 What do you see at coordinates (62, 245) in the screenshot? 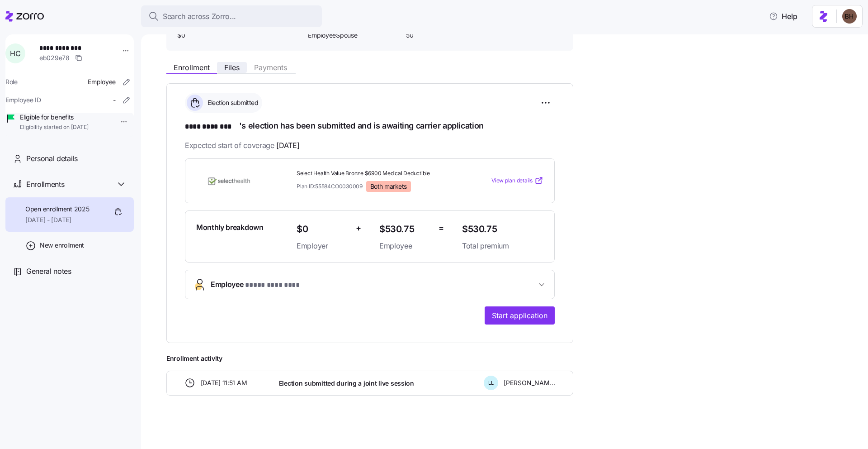
I see `span: New enrollment` at bounding box center [62, 245].